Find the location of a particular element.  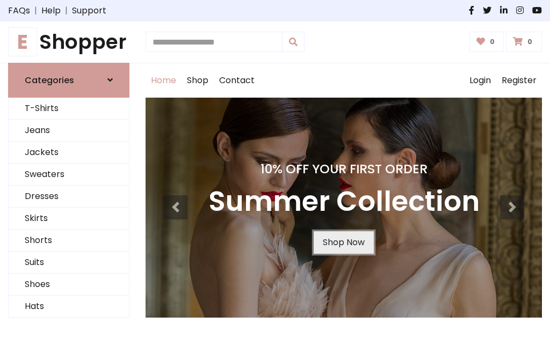

a: FAQs is located at coordinates (19, 11).